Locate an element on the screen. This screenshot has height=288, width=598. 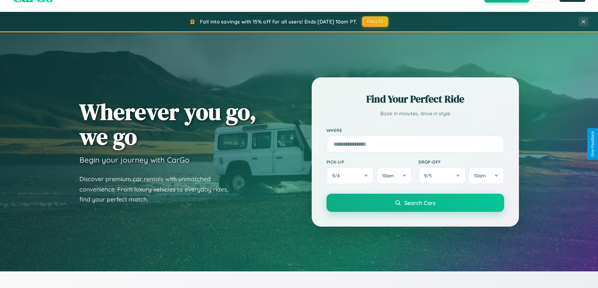
span: 9 / 5 is located at coordinates (429, 176).